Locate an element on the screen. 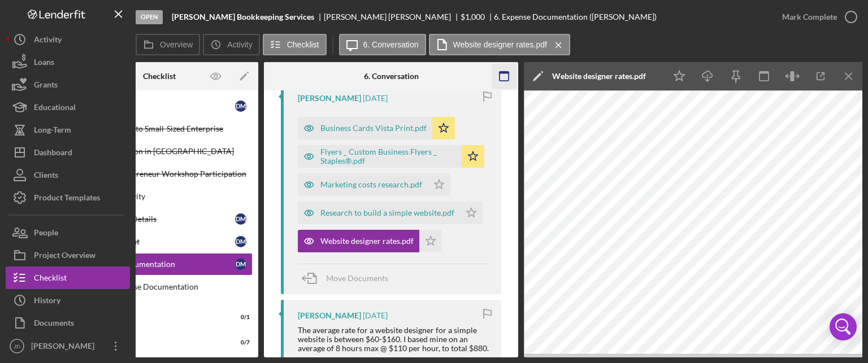 This screenshot has height=363, width=868. div: Form W-9 is located at coordinates (162, 106).